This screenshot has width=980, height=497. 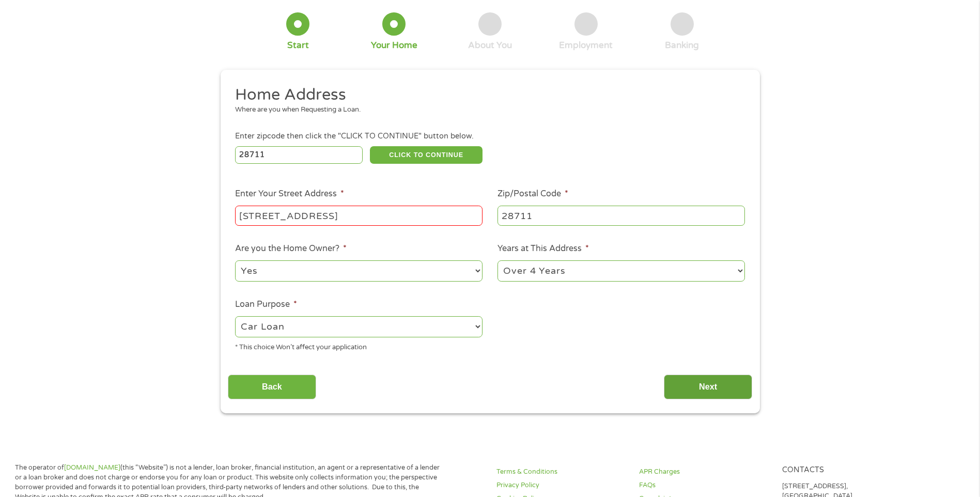 What do you see at coordinates (291, 249) in the screenshot?
I see `label: Are you the Home Owner?` at bounding box center [291, 249].